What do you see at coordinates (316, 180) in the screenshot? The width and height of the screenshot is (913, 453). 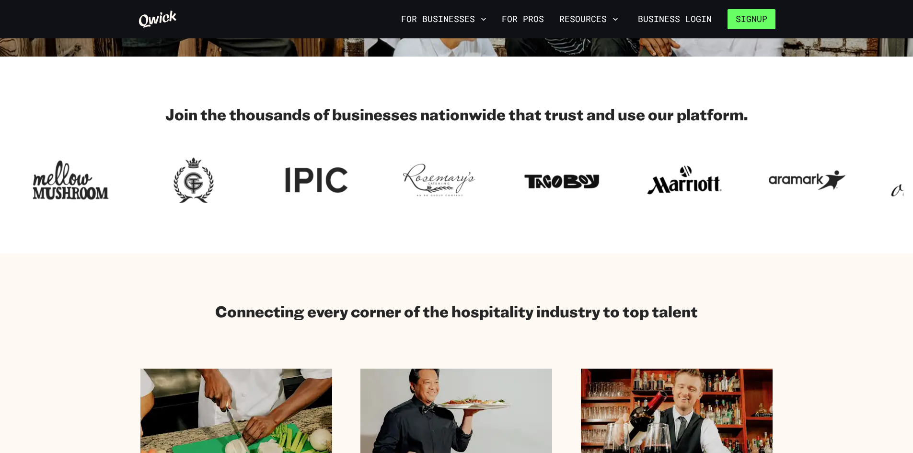 I see `img: Logo for IPIC` at bounding box center [316, 180].